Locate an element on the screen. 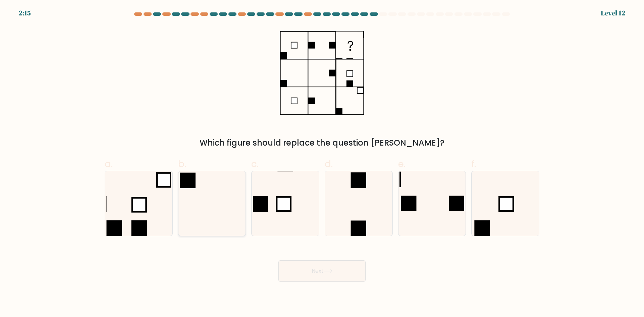 This screenshot has height=317, width=644. span: b. is located at coordinates (182, 163).